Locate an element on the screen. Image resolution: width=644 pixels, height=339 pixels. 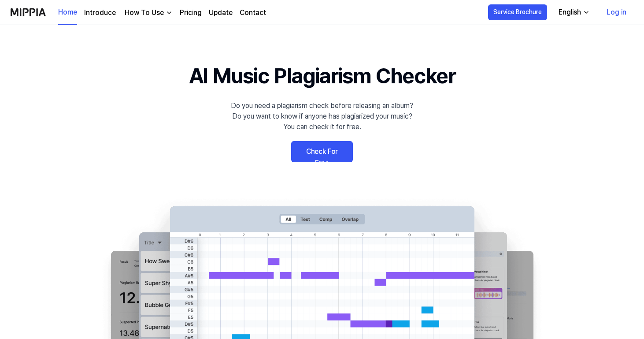
a: Contact is located at coordinates (253, 13).